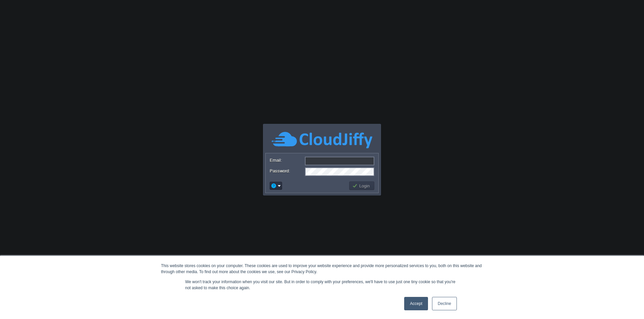 The height and width of the screenshot is (319, 644). I want to click on button: Login, so click(362, 186).